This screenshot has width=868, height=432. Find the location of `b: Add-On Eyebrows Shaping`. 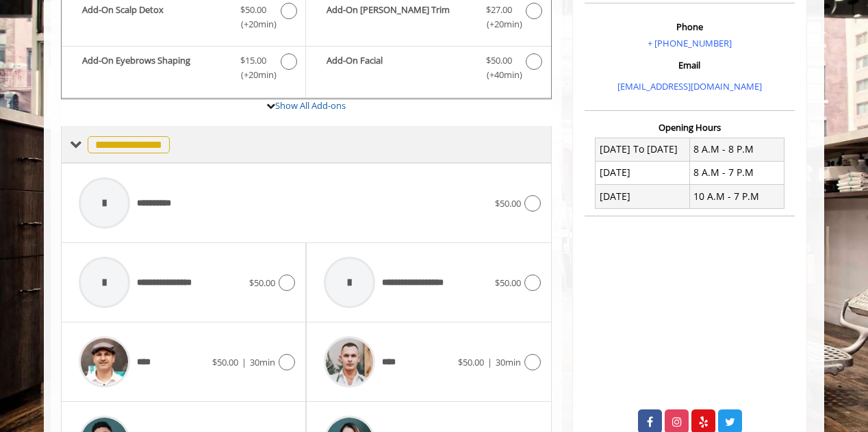

b: Add-On Eyebrows Shaping is located at coordinates (154, 68).